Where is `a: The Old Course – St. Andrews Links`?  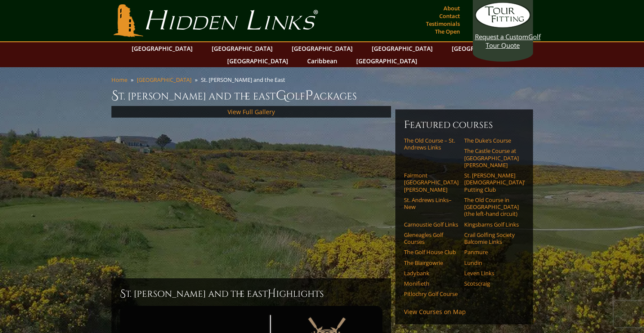 a: The Old Course – St. Andrews Links is located at coordinates (431, 144).